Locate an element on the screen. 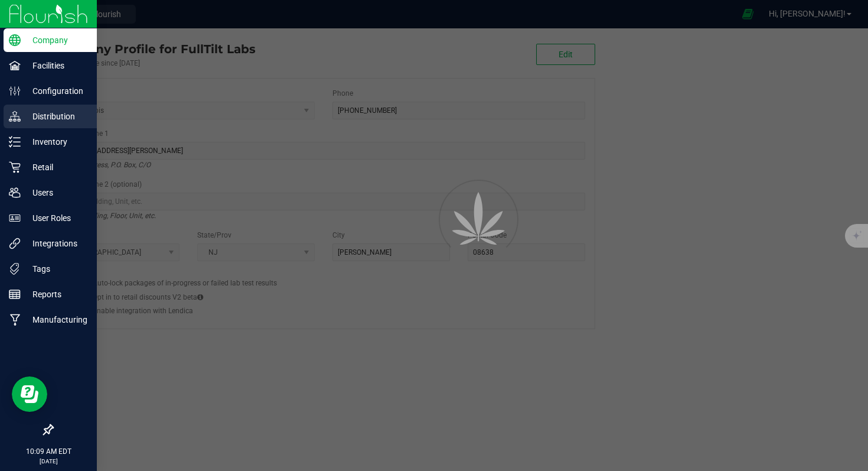 This screenshot has width=868, height=471. inline-svg: Integrations is located at coordinates (15, 243).